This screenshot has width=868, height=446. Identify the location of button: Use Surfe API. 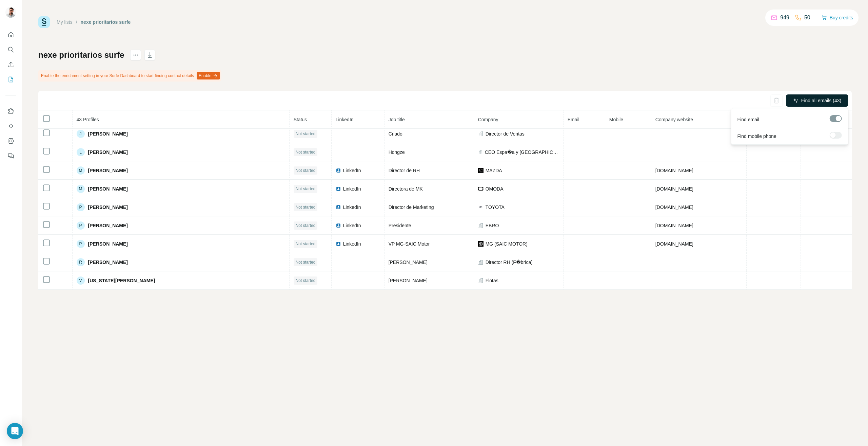
(11, 126).